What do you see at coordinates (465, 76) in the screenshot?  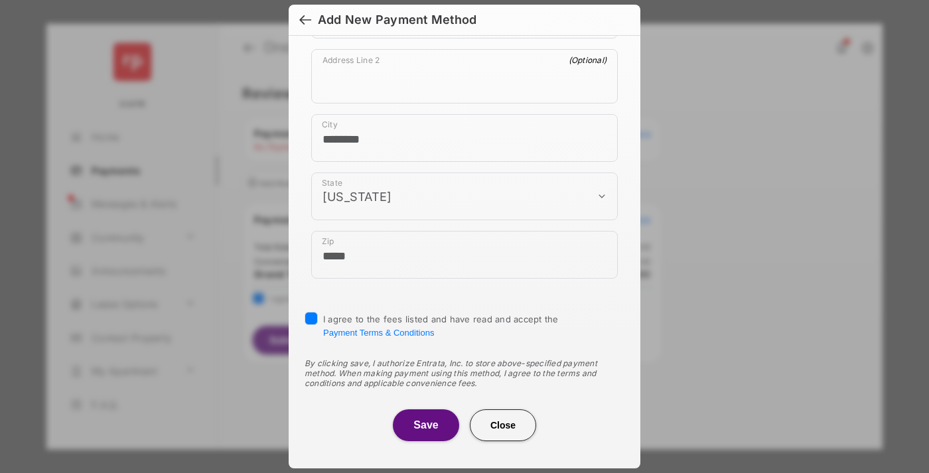 I see `div: payment_method_screening[postal_addresses][addressLine2]` at bounding box center [465, 76].